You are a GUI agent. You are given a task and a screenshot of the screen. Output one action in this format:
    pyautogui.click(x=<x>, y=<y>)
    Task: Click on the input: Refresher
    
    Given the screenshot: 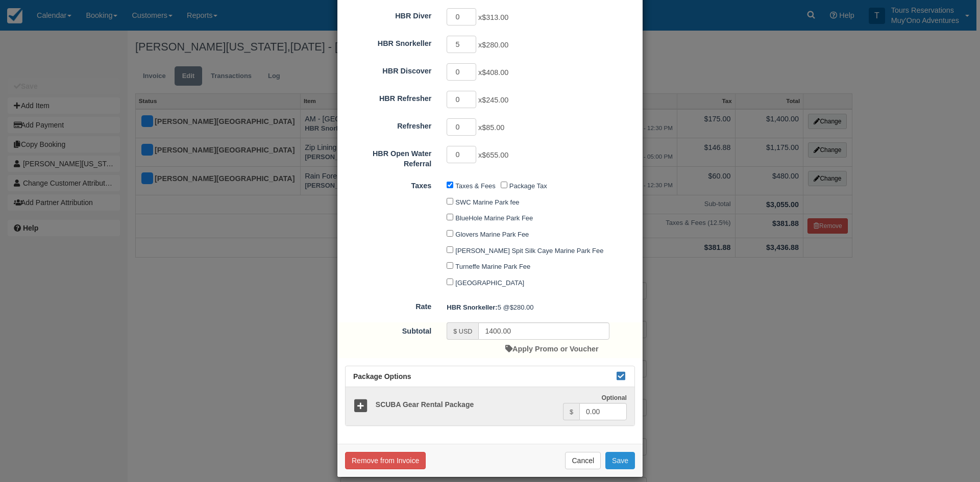 What is the action you would take?
    pyautogui.click(x=462, y=127)
    